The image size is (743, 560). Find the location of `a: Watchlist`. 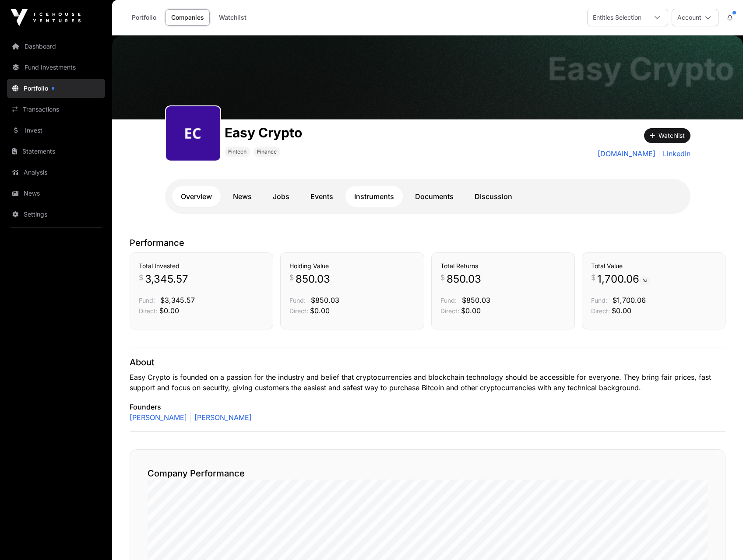

a: Watchlist is located at coordinates (233, 18).